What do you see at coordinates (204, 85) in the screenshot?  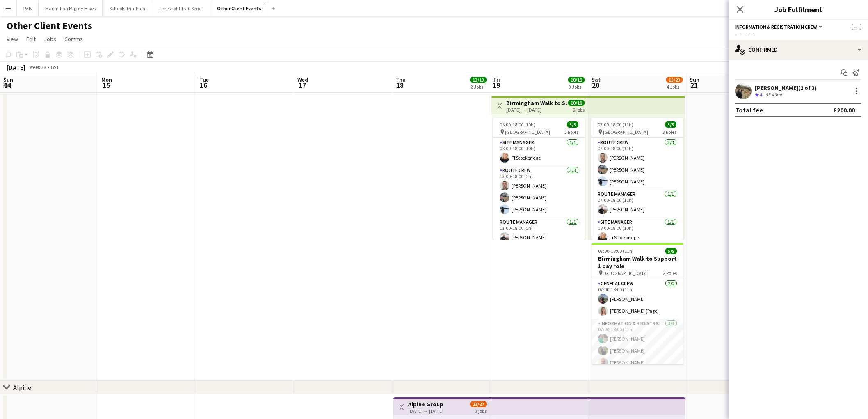 I see `span: 16` at bounding box center [204, 85].